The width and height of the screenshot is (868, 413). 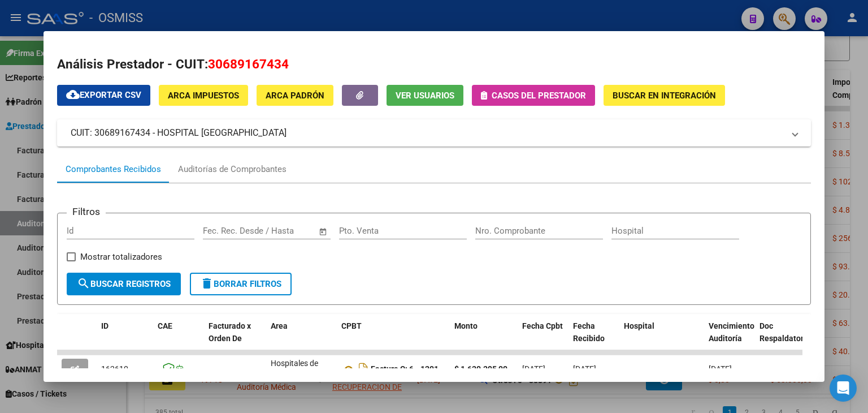 I want to click on span: ARCA Padrón, so click(x=295, y=95).